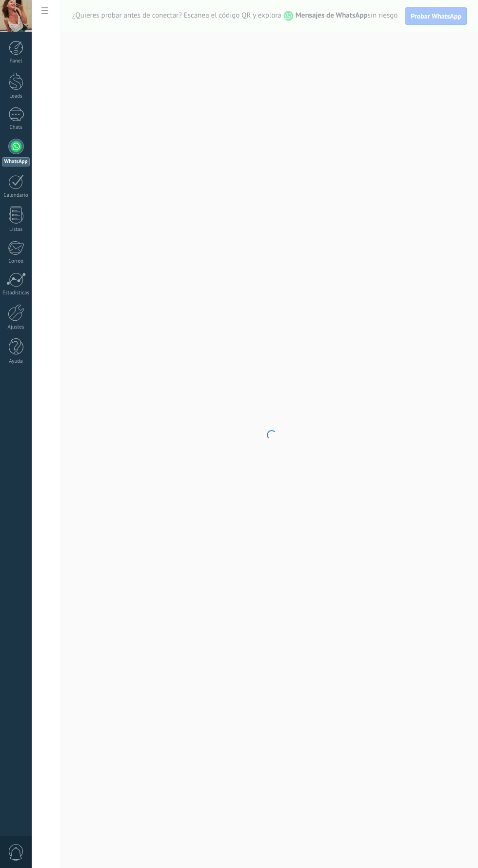  What do you see at coordinates (16, 127) in the screenshot?
I see `div: Chats` at bounding box center [16, 127].